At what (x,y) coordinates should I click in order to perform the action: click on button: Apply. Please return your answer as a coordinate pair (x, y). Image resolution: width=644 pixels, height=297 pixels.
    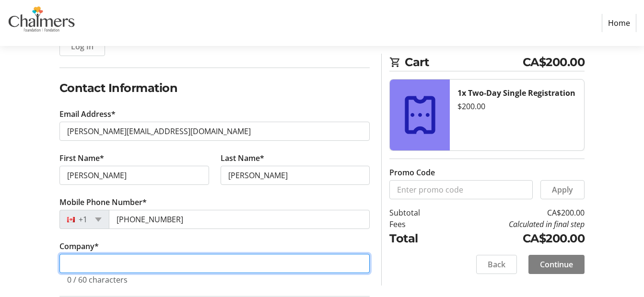
    Looking at the image, I should click on (563, 190).